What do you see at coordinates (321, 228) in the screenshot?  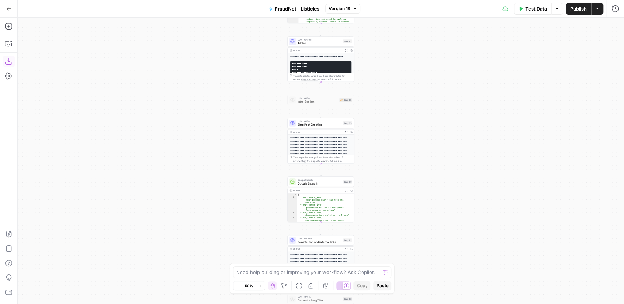 I see `g: Edge from step_30 to step_32` at bounding box center [321, 228].